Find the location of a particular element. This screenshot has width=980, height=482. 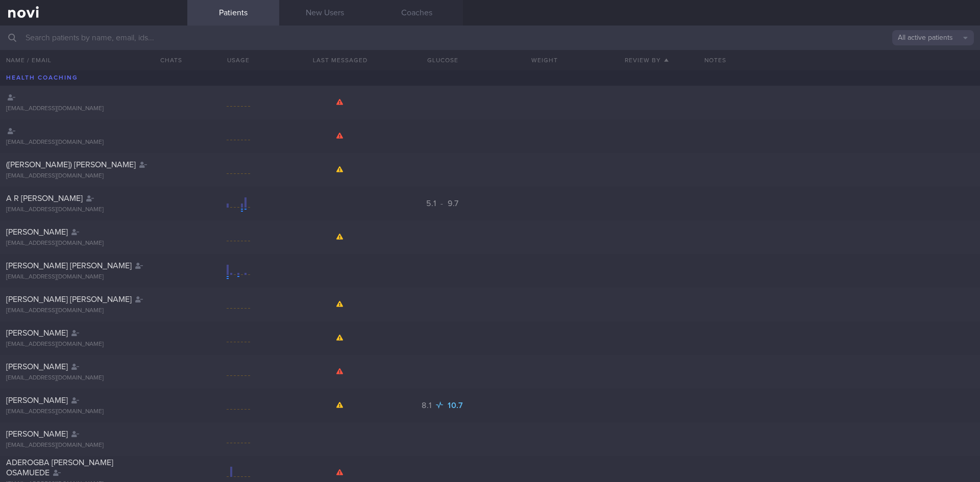

span: 10.7 is located at coordinates (455, 405).